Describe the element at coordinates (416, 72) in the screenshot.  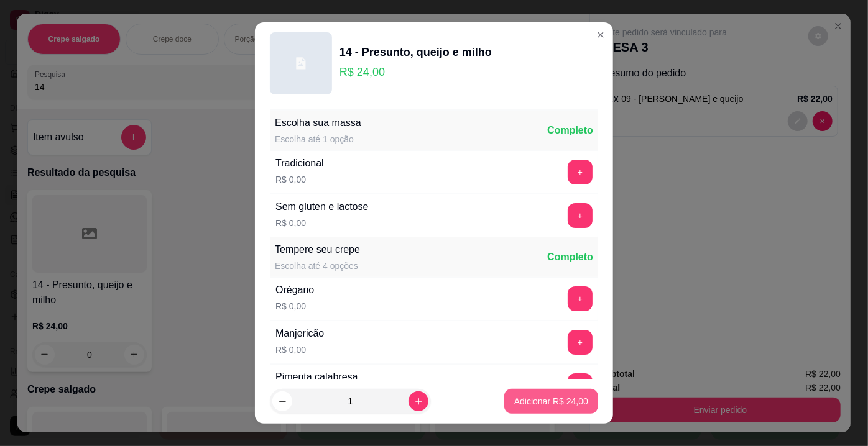
I see `p: R$ 24,00` at that location.